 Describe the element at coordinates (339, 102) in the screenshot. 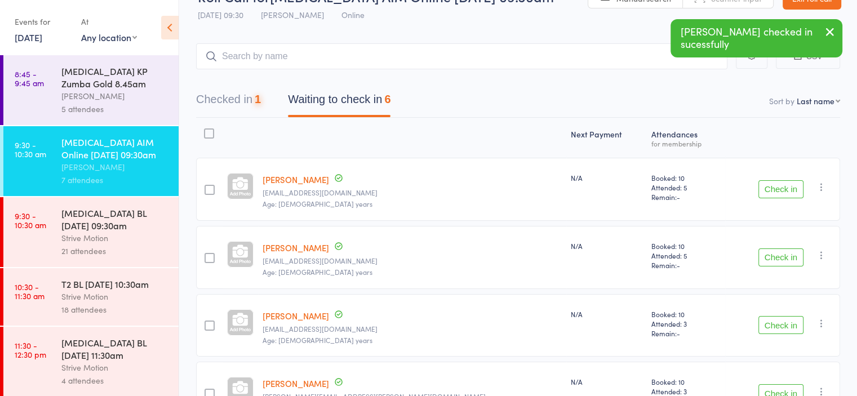

I see `button: Waiting to check in6` at that location.